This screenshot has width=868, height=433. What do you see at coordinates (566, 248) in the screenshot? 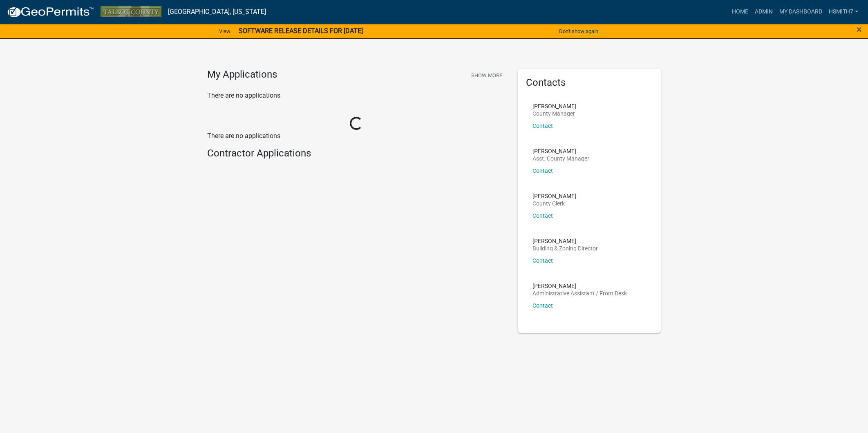
I see `p: Building & Zoning Director` at bounding box center [566, 248].